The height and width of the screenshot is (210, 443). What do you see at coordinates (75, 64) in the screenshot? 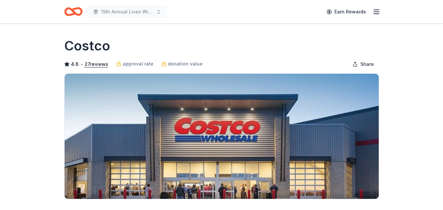
I see `span: 4.6` at bounding box center [75, 64].